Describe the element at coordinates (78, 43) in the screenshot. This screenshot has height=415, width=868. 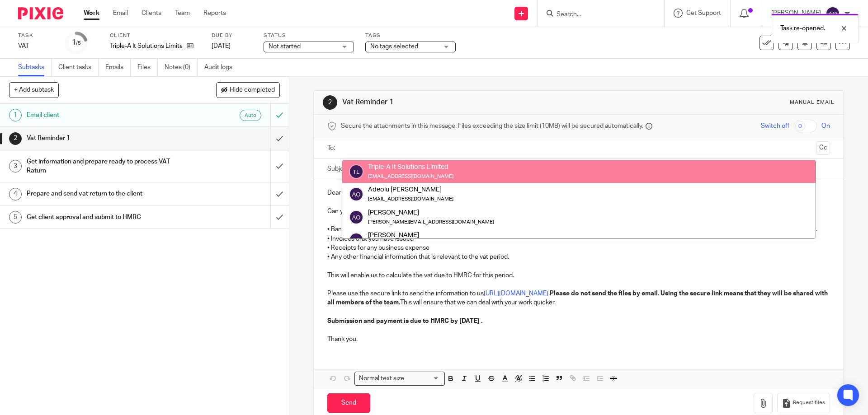
I see `small: /5` at that location.